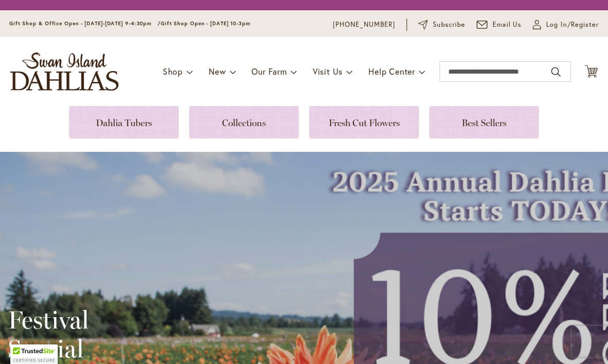  What do you see at coordinates (217, 71) in the screenshot?
I see `span: New` at bounding box center [217, 71].